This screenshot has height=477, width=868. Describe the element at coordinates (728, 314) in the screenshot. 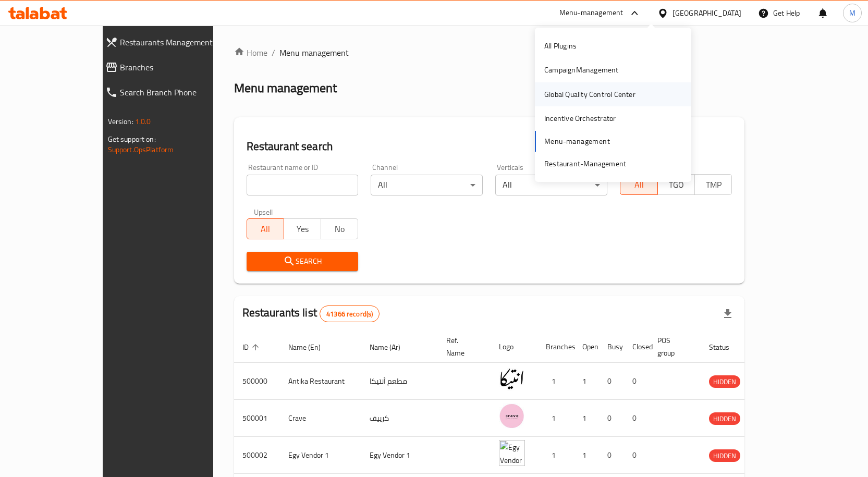

I see `div: Export file` at that location.